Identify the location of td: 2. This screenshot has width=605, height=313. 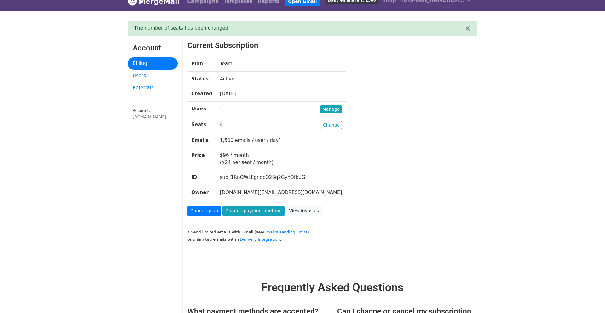
(281, 109).